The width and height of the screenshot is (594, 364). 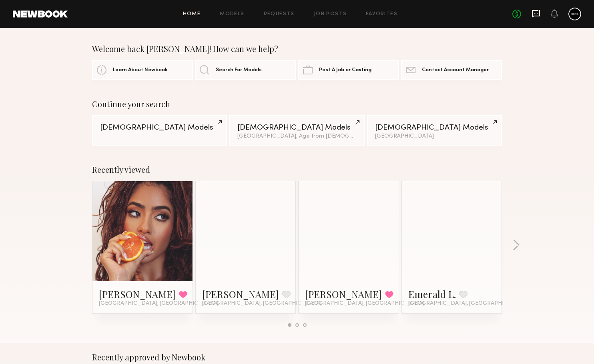 What do you see at coordinates (279, 14) in the screenshot?
I see `a: Requests` at bounding box center [279, 14].